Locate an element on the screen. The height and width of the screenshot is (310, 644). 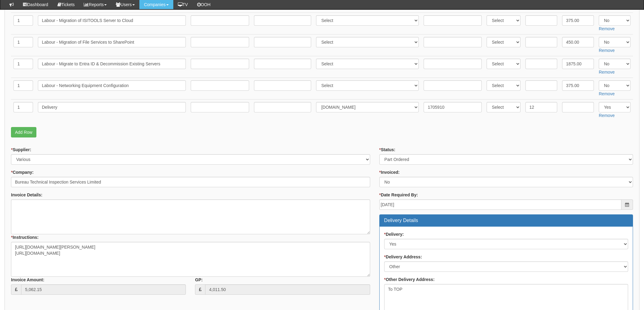
label: Invoiced: is located at coordinates (389, 172).